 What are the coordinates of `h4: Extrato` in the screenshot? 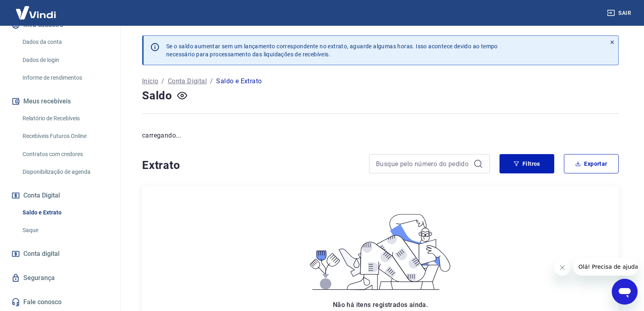 It's located at (251, 166).